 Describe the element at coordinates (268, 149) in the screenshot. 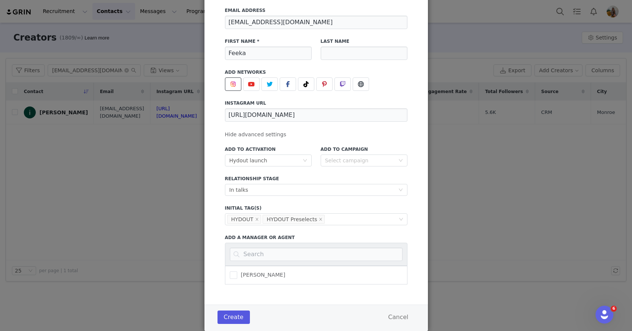

I see `label: Add to Activation` at that location.